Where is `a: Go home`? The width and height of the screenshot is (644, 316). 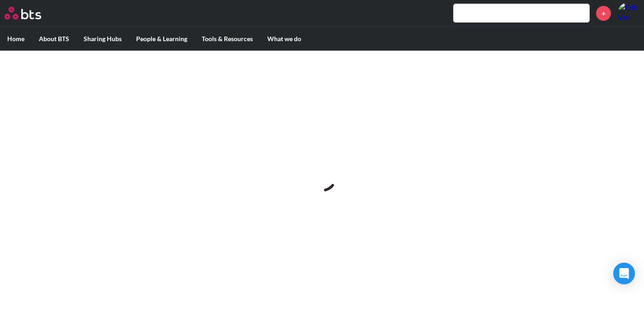 a: Go home is located at coordinates (31, 13).